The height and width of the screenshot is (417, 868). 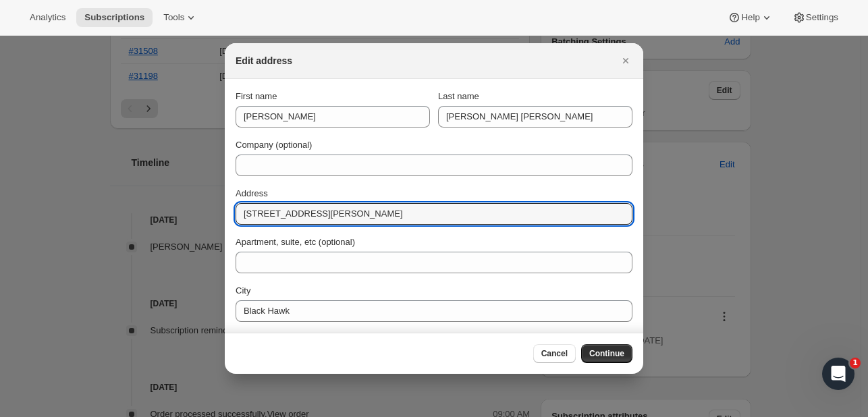 What do you see at coordinates (750, 18) in the screenshot?
I see `span: Help` at bounding box center [750, 18].